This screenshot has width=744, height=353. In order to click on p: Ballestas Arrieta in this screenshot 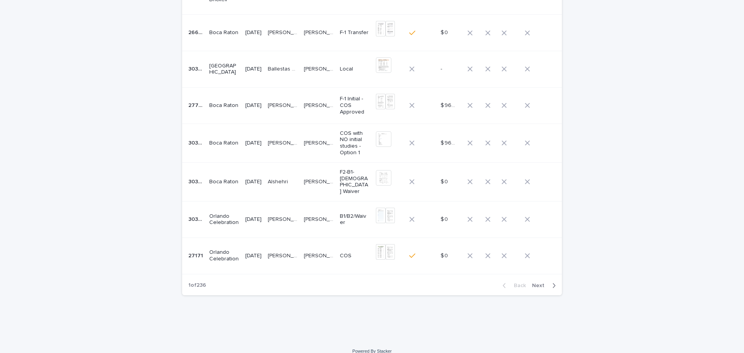, I will do `click(283, 68)`.